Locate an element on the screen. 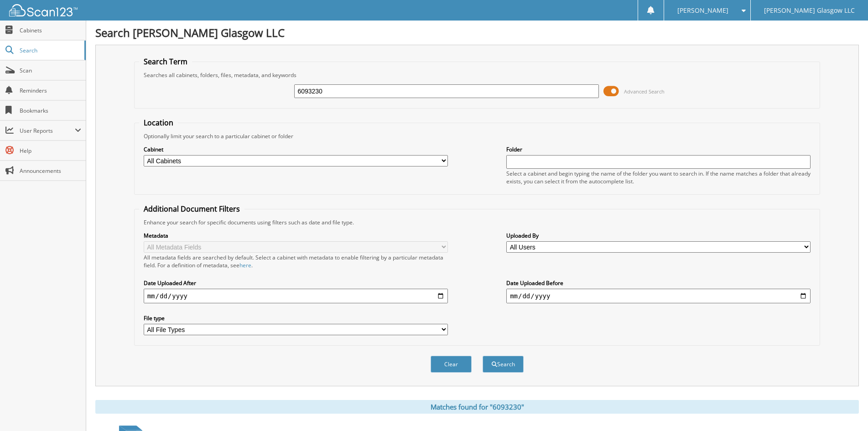  button: Search is located at coordinates (503, 364).